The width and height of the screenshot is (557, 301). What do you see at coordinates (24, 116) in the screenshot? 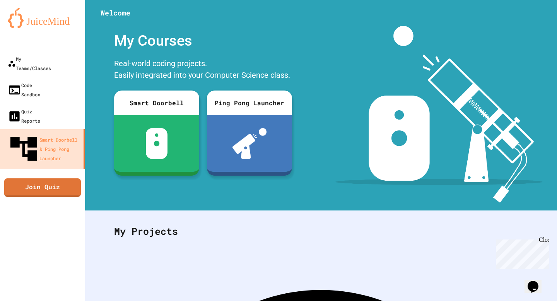
I see `div: Quiz Reports` at bounding box center [24, 116].